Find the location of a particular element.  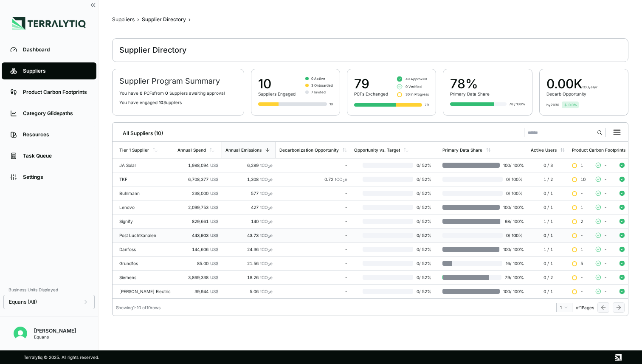

div: 443,903 is located at coordinates (198, 235).